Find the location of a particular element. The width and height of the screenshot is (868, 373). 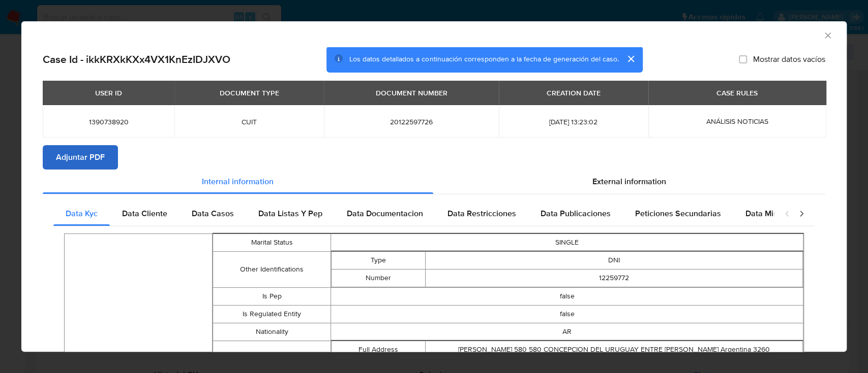

h2: Case Id - ikkKRXkKXx4VX1KnEzIDJXVO is located at coordinates (137, 60).